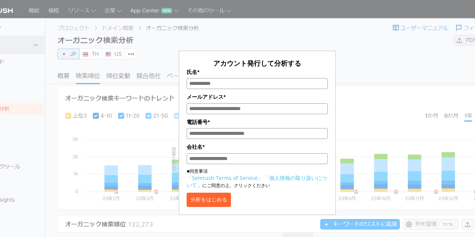 The width and height of the screenshot is (475, 237). I want to click on span: アカウント発行して分析する, so click(257, 63).